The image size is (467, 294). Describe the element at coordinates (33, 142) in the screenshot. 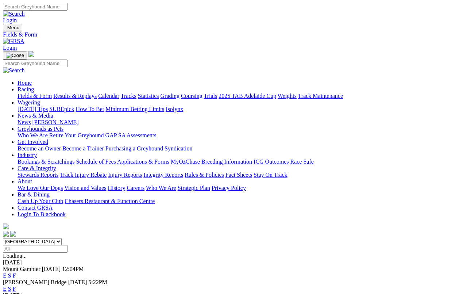

I see `a: Get Involved` at that location.